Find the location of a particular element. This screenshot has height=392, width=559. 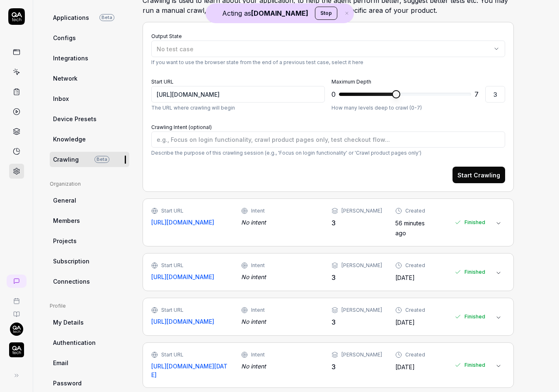

p: How many levels deep to crawl (0-7) is located at coordinates (418, 108).